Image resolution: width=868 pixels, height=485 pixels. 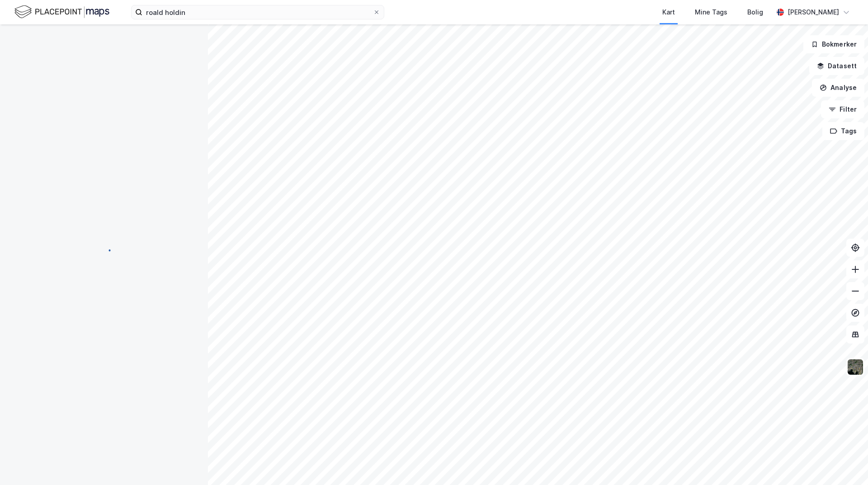 What do you see at coordinates (711, 13) in the screenshot?
I see `div: Mine Tags` at bounding box center [711, 13].